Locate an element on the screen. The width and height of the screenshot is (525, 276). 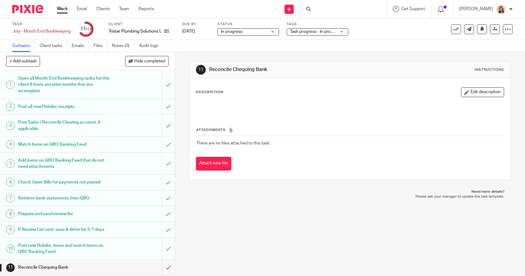
a: Client tasks is located at coordinates (53, 46).